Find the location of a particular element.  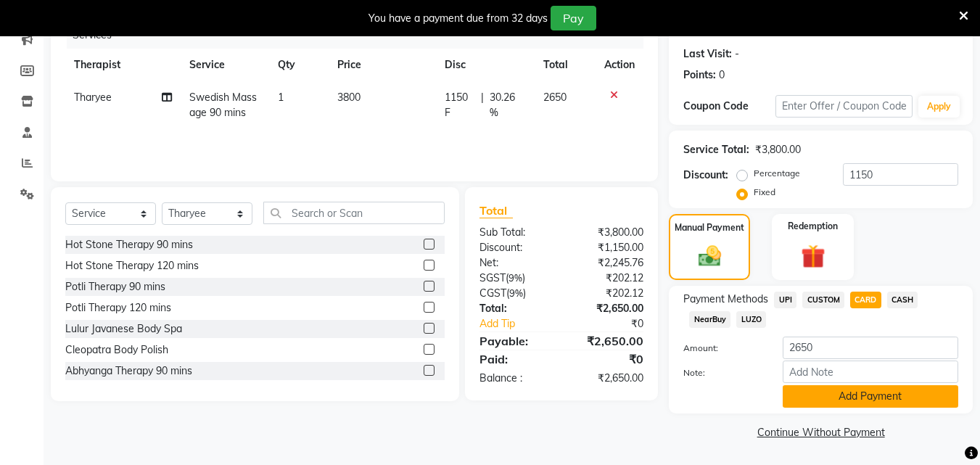

span: Tharyee is located at coordinates (93, 98).